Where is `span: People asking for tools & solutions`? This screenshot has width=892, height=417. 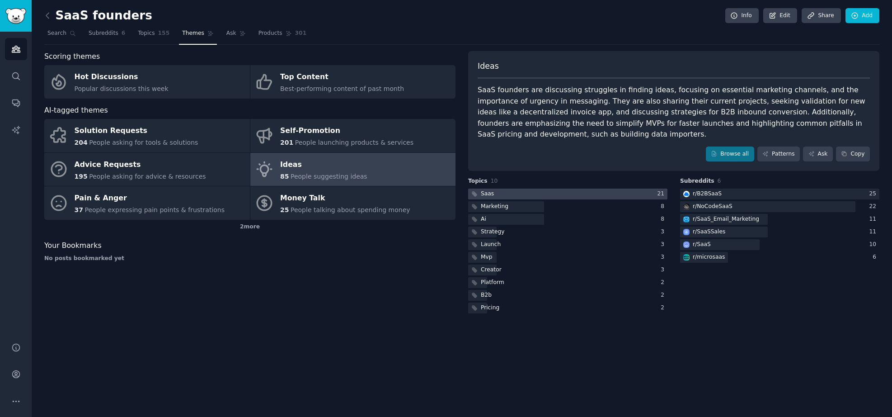 span: People asking for tools & solutions is located at coordinates (143, 142).